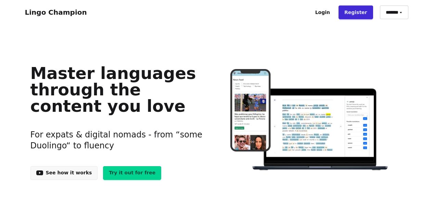 The image size is (433, 200). Describe the element at coordinates (118, 140) in the screenshot. I see `h3: For expats & digital nomads - from “some Duolingo“ to fluency` at that location.